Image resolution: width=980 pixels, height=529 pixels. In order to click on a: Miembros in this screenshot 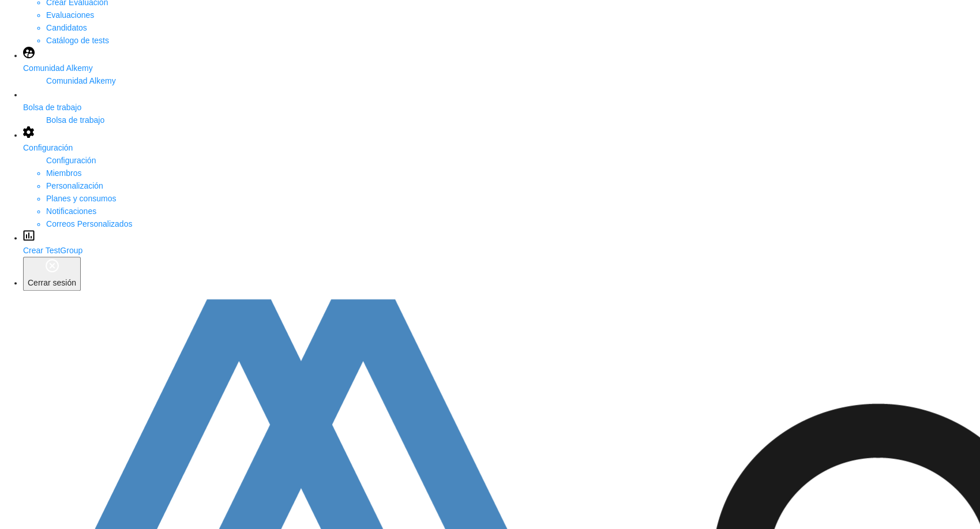, I will do `click(63, 173)`.